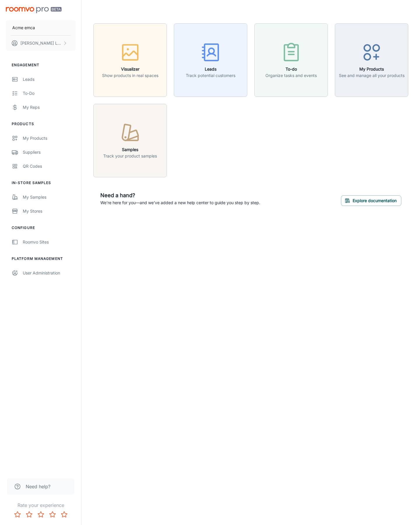  I want to click on h6: To-do, so click(291, 69).